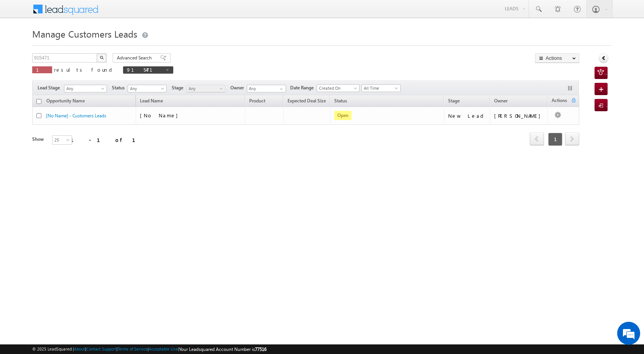 The height and width of the screenshot is (354, 644). What do you see at coordinates (572, 139) in the screenshot?
I see `span: next` at bounding box center [572, 139].